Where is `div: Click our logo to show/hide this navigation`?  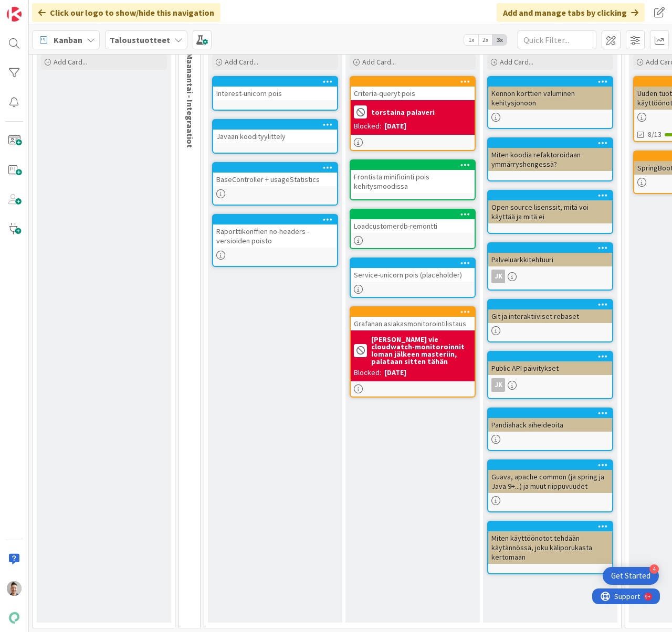
div: Click our logo to show/hide this navigation is located at coordinates (126, 12).